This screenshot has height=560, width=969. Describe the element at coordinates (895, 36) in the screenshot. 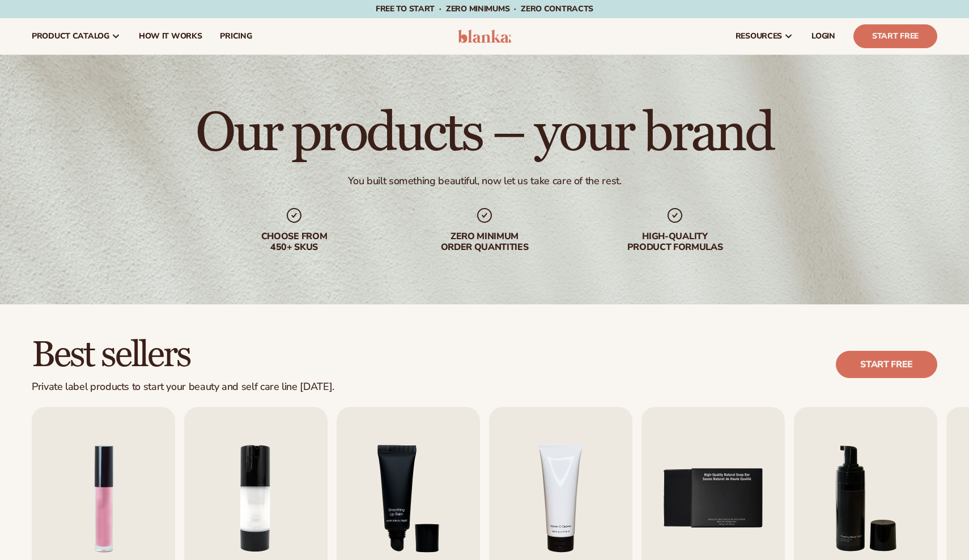

I see `a: Start Free` at that location.